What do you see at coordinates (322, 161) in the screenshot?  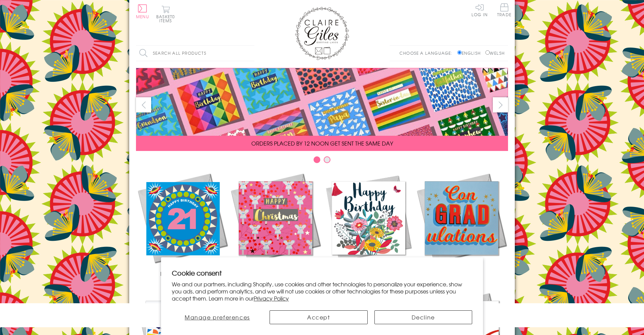 I see `div: Carousel Pagination` at bounding box center [322, 161].